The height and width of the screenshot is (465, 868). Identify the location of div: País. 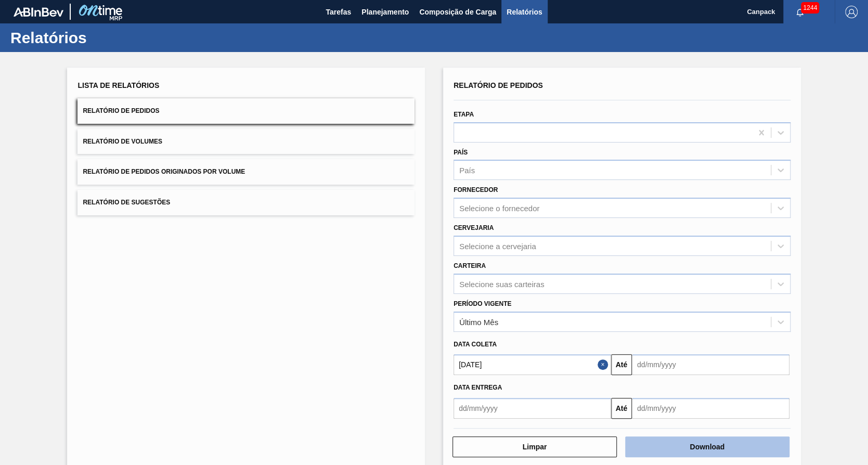
(467, 170).